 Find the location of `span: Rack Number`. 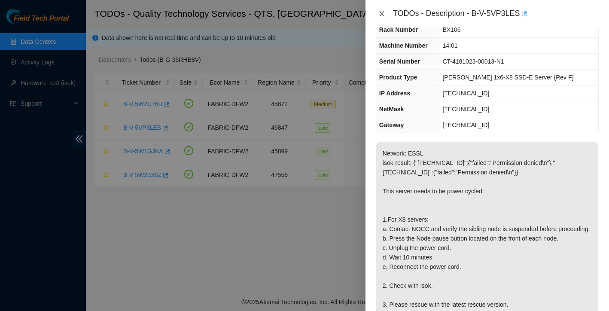

span: Rack Number is located at coordinates (399, 30).